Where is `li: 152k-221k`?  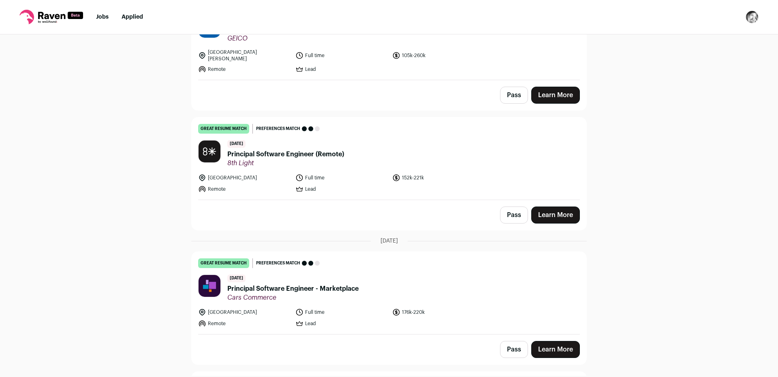
li: 152k-221k is located at coordinates (439, 178).